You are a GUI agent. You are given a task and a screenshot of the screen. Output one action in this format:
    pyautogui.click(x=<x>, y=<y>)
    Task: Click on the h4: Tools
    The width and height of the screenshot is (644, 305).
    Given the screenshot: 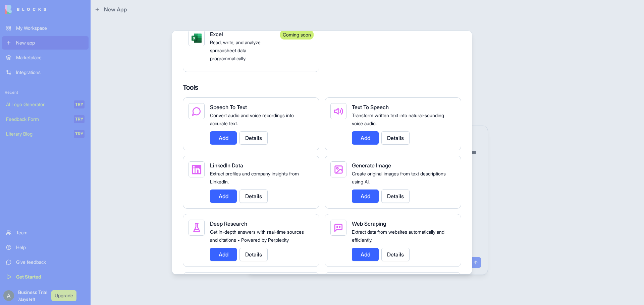 What is the action you would take?
    pyautogui.click(x=322, y=87)
    